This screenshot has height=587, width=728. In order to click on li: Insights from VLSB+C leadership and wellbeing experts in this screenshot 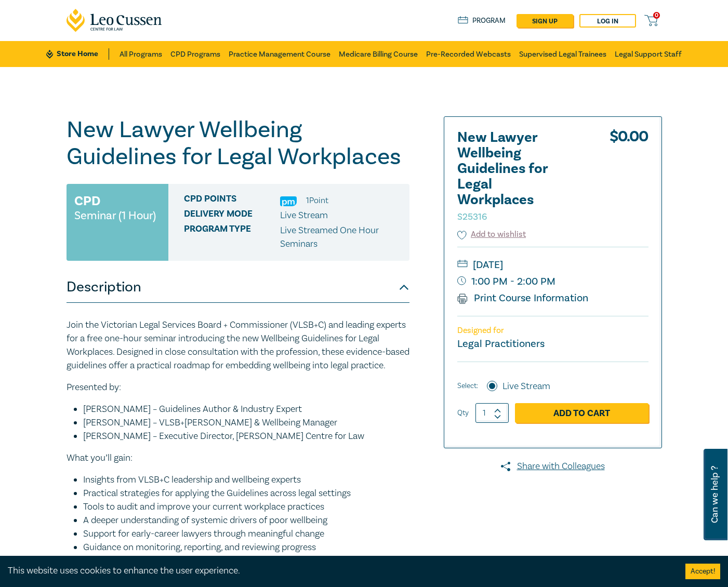, I will do `click(246, 479)`.